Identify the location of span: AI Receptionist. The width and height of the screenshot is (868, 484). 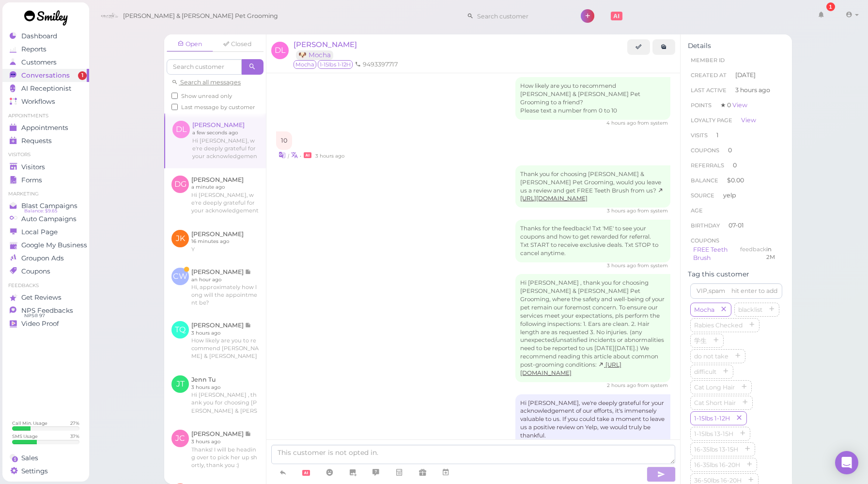
(46, 88).